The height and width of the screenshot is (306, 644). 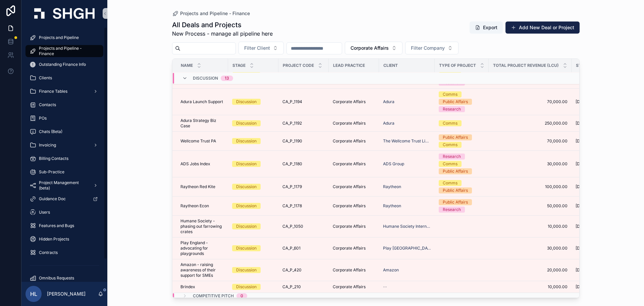 I want to click on a: 70,000.00, so click(x=530, y=102).